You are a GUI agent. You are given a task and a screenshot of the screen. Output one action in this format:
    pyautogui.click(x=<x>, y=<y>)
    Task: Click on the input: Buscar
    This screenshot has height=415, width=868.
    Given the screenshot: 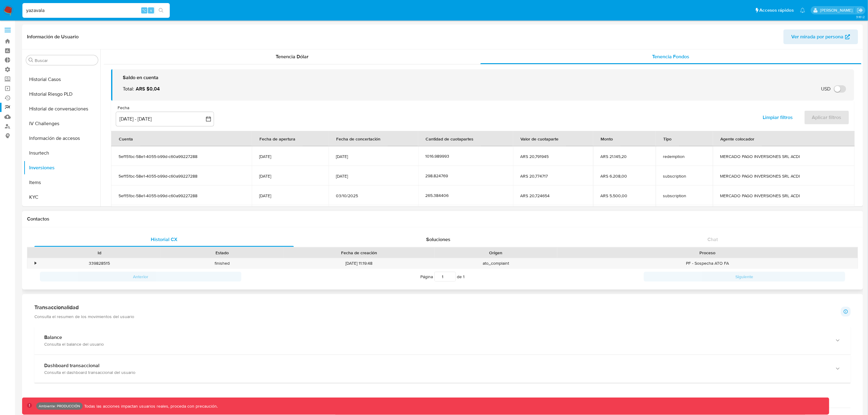 What is the action you would take?
    pyautogui.click(x=65, y=61)
    